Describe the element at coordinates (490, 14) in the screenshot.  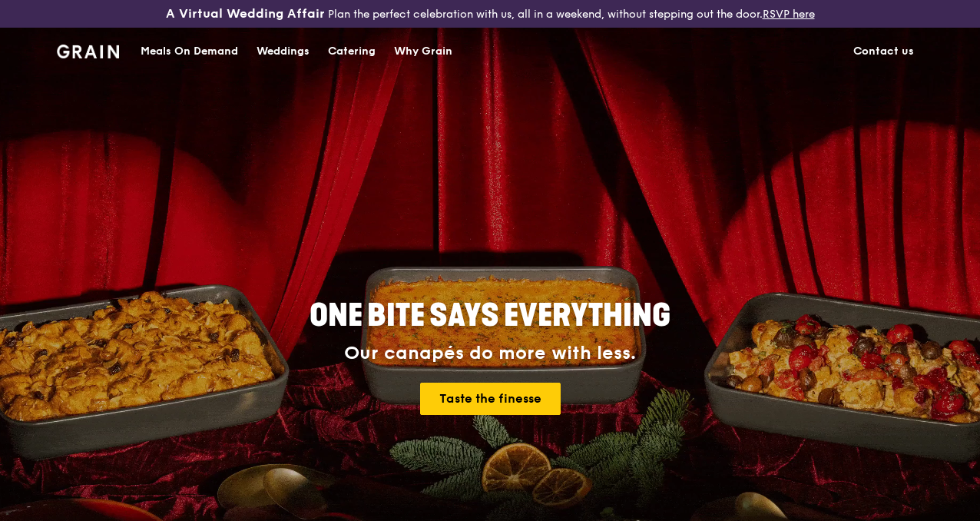
I see `div: Plan the perfect celebration with us, all in a weekend, without stepping out the door.` at that location.